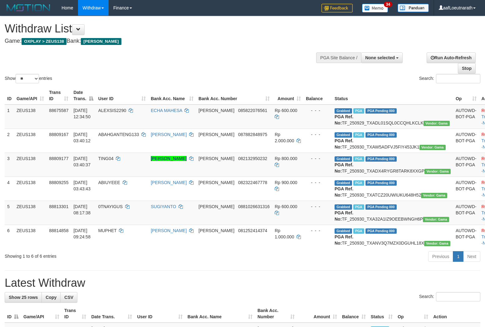 The width and height of the screenshot is (485, 327). What do you see at coordinates (161, 41) in the screenshot?
I see `h4: Game: Bank:` at bounding box center [161, 41].